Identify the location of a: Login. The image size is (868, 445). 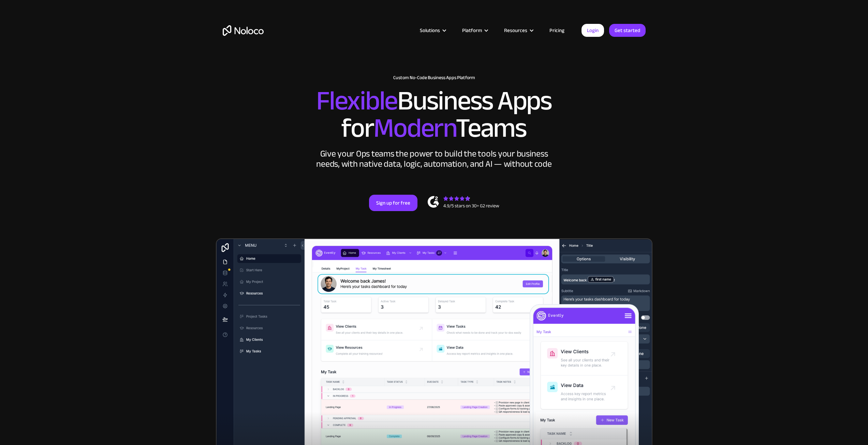
(592, 30).